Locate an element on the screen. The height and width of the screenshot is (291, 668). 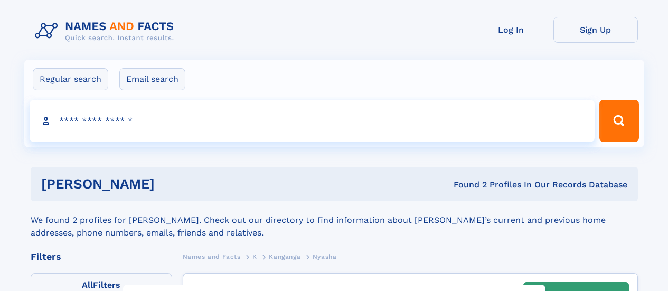
a: Sign Up is located at coordinates (596, 30).